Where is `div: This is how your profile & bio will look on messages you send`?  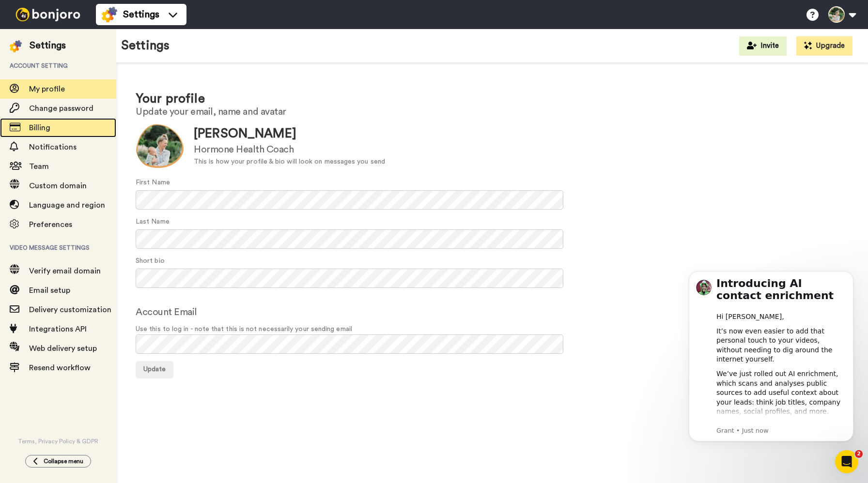
div: This is how your profile & bio will look on messages you send is located at coordinates (289, 162).